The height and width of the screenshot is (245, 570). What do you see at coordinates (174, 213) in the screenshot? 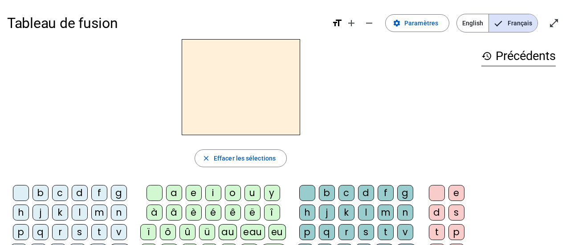
I see `div: â` at bounding box center [174, 213].